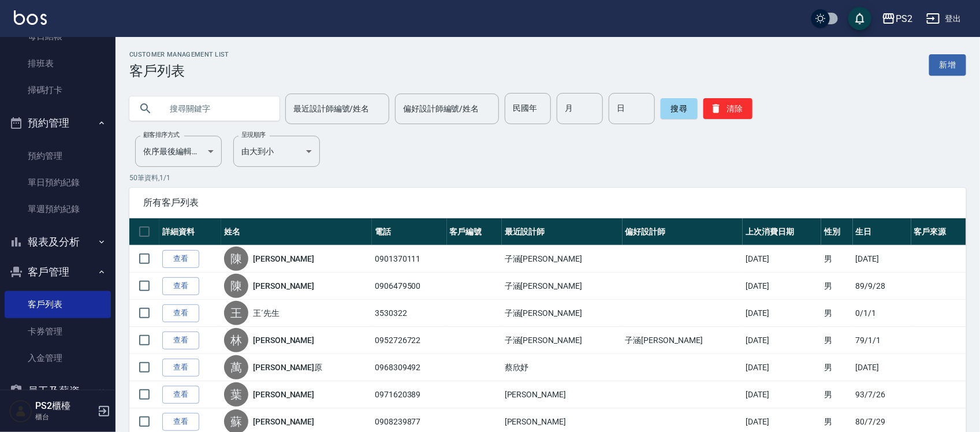 This screenshot has width=980, height=432. What do you see at coordinates (410, 341) in the screenshot?
I see `td: 0952726722` at bounding box center [410, 341].